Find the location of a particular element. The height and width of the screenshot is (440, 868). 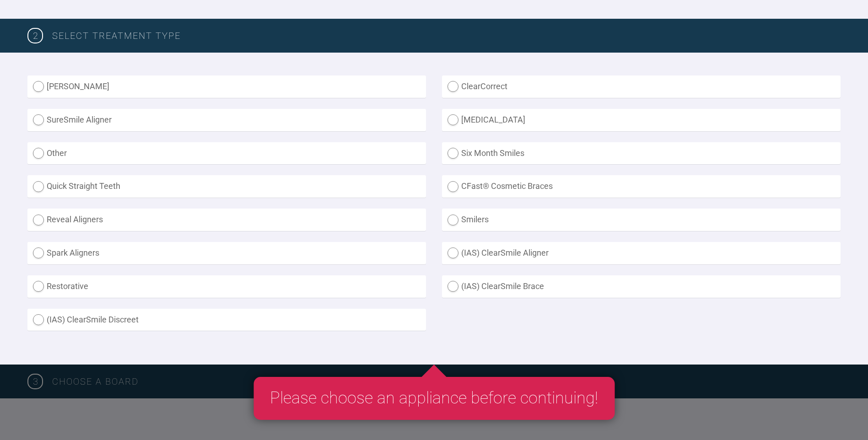

label: (IAS) ClearSmile Discreet is located at coordinates (227, 320).